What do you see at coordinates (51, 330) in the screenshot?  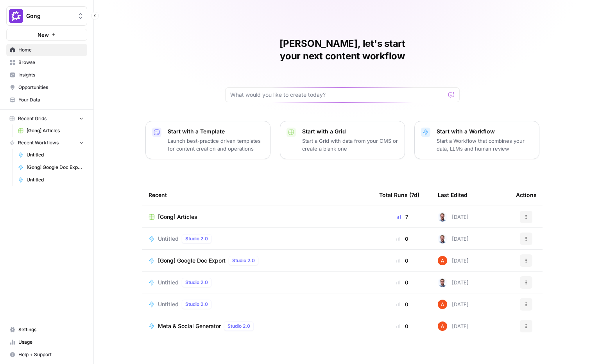 I see `span: Settings` at bounding box center [51, 330].